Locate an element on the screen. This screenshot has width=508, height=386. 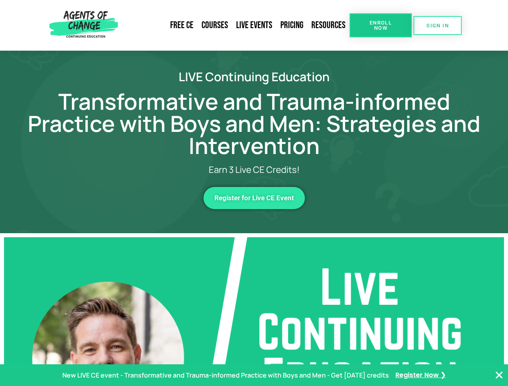
h2: LIVE Continuing Education is located at coordinates (254, 76).